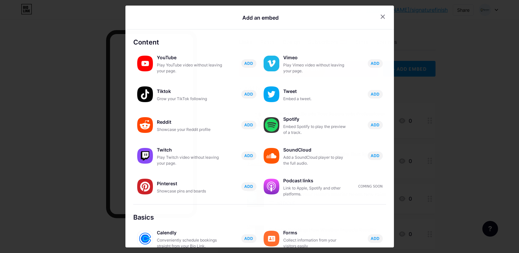 Image resolution: width=519 pixels, height=253 pixels. What do you see at coordinates (145, 94) in the screenshot?
I see `img: tiktok` at bounding box center [145, 94].